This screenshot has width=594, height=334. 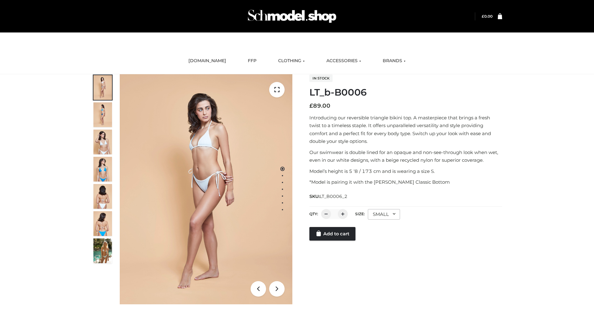 What do you see at coordinates (292, 16) in the screenshot?
I see `img: Schmodel Admin 964` at bounding box center [292, 16].